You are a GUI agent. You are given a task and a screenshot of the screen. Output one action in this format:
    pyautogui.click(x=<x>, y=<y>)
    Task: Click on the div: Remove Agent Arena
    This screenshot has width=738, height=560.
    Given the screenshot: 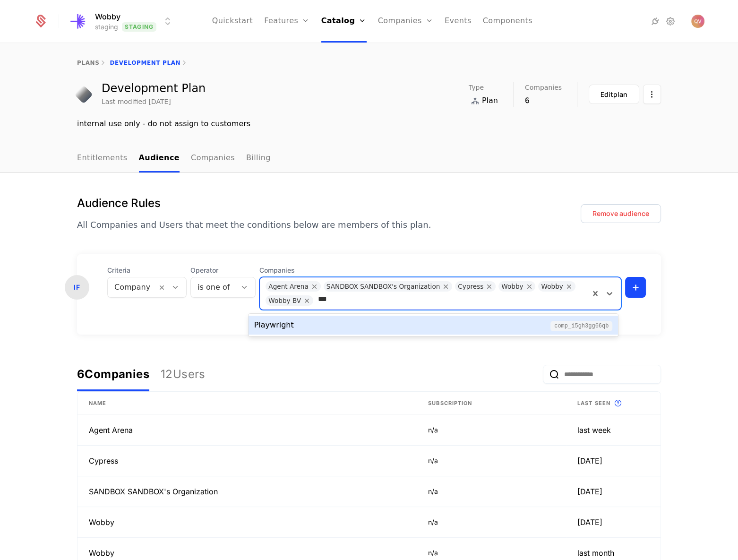 What is the action you would take?
    pyautogui.click(x=314, y=286)
    